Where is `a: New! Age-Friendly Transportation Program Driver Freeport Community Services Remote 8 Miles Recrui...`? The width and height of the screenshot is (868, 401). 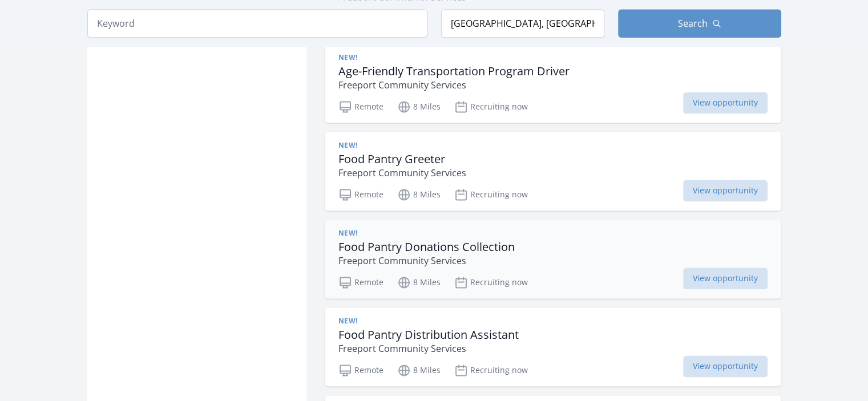 a: New! Age-Friendly Transportation Program Driver Freeport Community Services Remote 8 Miles Recrui... is located at coordinates (553, 83).